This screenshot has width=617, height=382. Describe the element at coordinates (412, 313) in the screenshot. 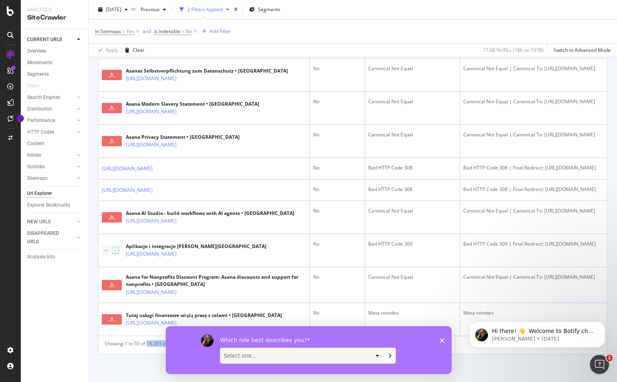

I see `div: Meta noindex` at that location.